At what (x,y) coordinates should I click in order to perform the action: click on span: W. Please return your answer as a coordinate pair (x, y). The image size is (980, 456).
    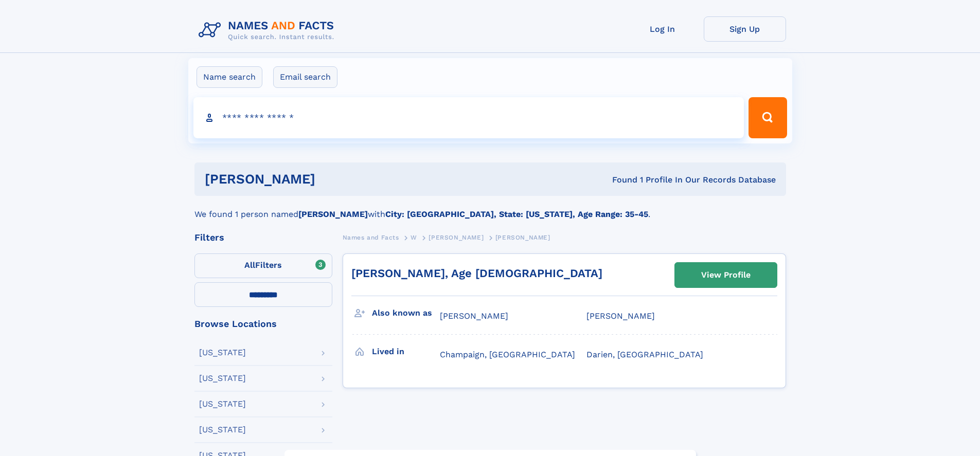
    Looking at the image, I should click on (413, 238).